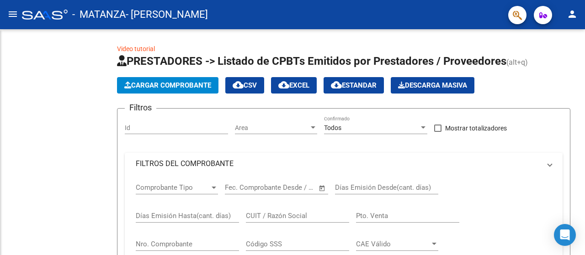 The image size is (585, 255). Describe the element at coordinates (311, 61) in the screenshot. I see `span: PRESTADORES -> Listado de CPBTs Emitidos por Prestadores / Proveedores` at that location.